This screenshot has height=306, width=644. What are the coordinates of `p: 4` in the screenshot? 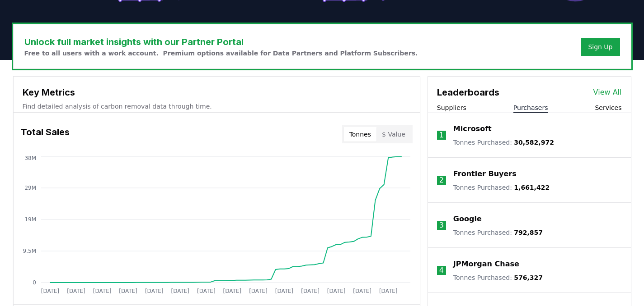 It's located at (441, 271).